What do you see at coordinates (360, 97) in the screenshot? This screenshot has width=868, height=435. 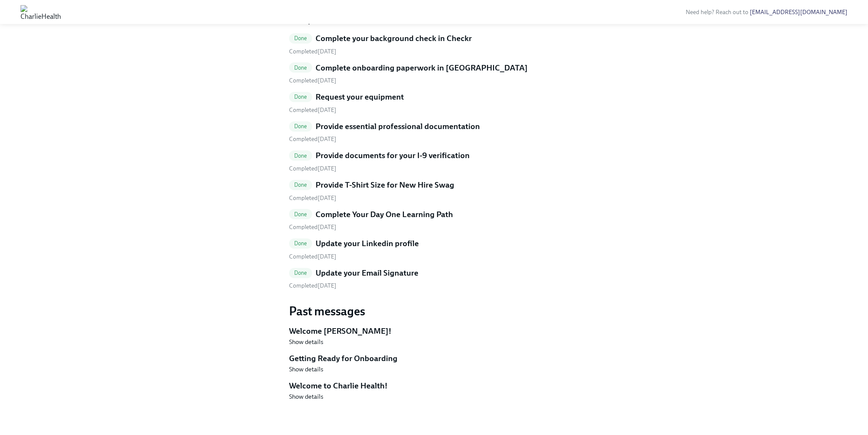 I see `h5: Request your equipment` at bounding box center [360, 97].